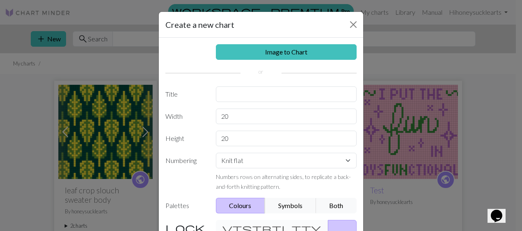  I want to click on button: Both, so click(336, 206).